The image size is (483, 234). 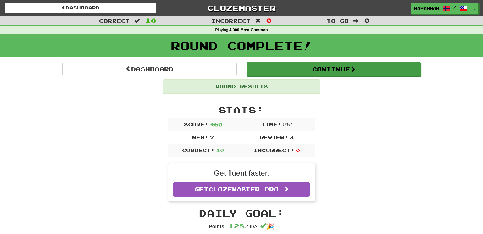 What do you see at coordinates (217, 226) in the screenshot?
I see `strong: Points:` at bounding box center [217, 226].